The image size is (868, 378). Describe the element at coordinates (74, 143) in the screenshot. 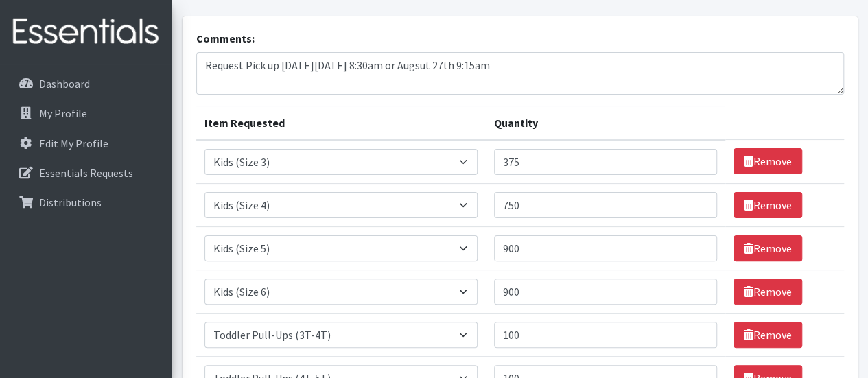

I see `p: Edit My Profile` at that location.